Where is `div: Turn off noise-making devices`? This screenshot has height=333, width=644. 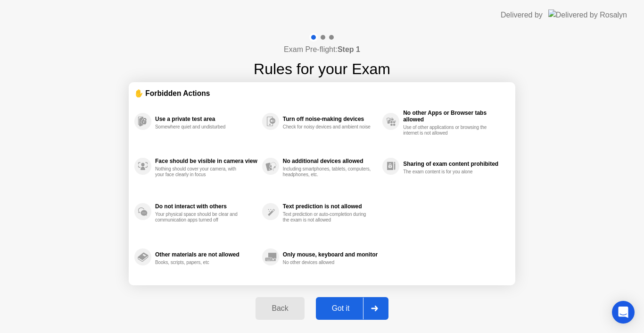 div: Turn off noise-making devices is located at coordinates (330, 119).